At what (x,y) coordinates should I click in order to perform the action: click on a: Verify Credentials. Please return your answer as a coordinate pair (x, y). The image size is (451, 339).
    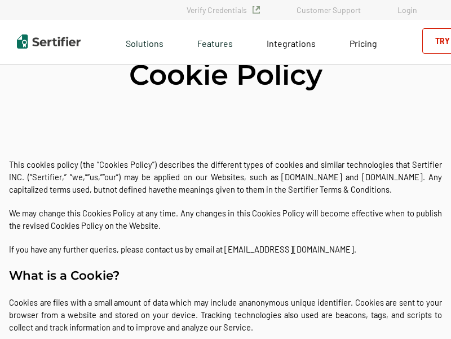
    Looking at the image, I should click on (223, 10).